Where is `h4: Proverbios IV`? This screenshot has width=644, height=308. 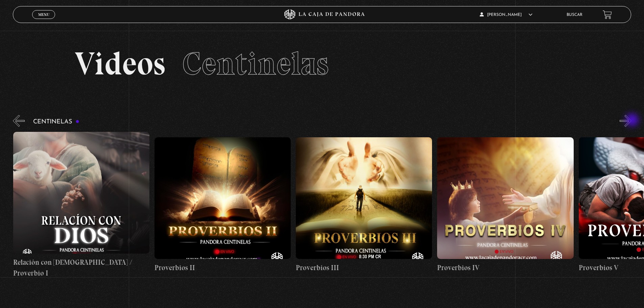
h4: Proverbios IV is located at coordinates (505, 268).